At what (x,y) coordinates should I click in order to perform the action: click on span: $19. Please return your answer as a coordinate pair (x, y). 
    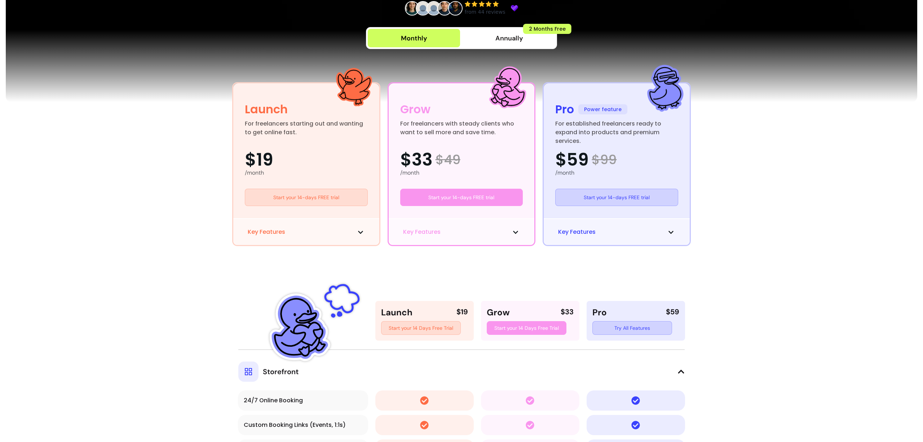
    Looking at the image, I should click on (259, 160).